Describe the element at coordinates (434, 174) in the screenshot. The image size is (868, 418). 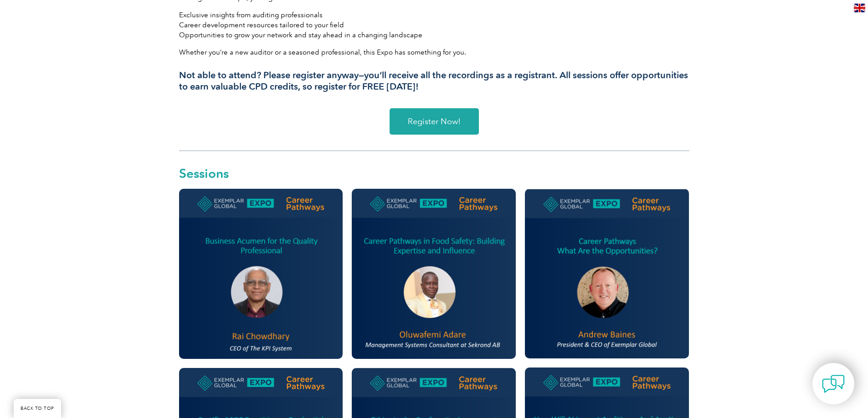
I see `h2: Sessions` at that location.